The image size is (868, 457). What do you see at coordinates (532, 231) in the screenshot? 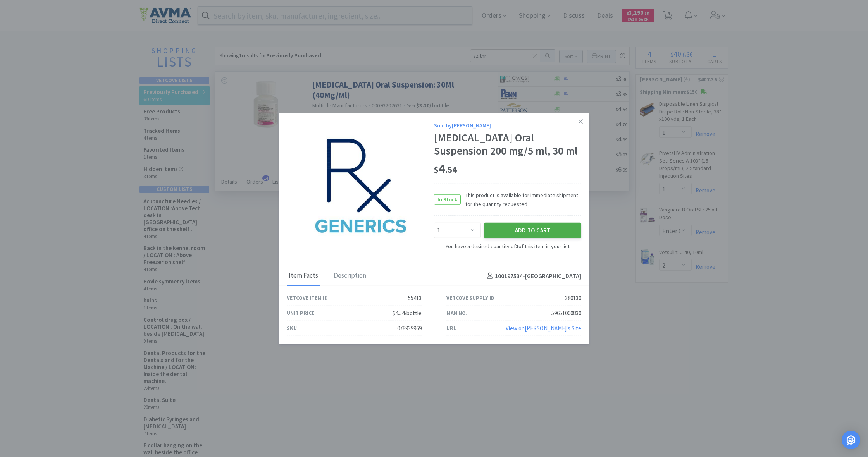
I see `button: Add to Cart` at bounding box center [532, 231].